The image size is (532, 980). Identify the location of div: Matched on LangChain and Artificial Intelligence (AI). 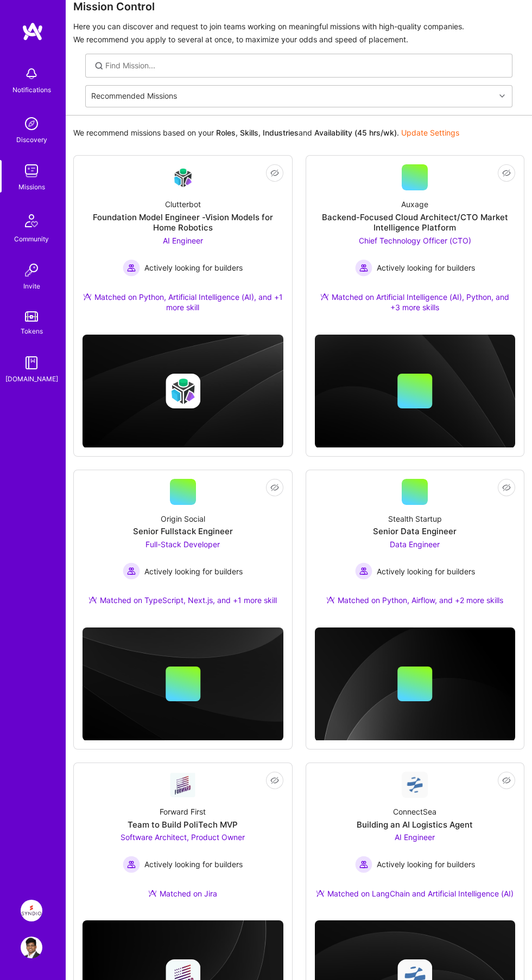
(414, 894).